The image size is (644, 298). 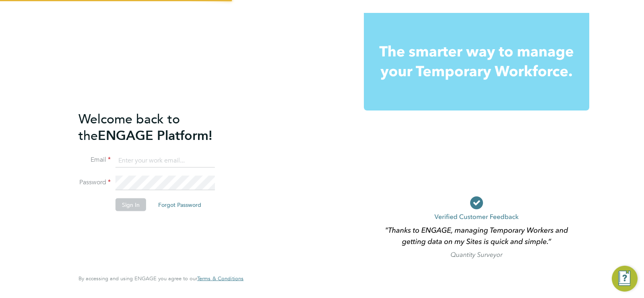 What do you see at coordinates (95, 160) in the screenshot?
I see `label: Email` at bounding box center [95, 160].